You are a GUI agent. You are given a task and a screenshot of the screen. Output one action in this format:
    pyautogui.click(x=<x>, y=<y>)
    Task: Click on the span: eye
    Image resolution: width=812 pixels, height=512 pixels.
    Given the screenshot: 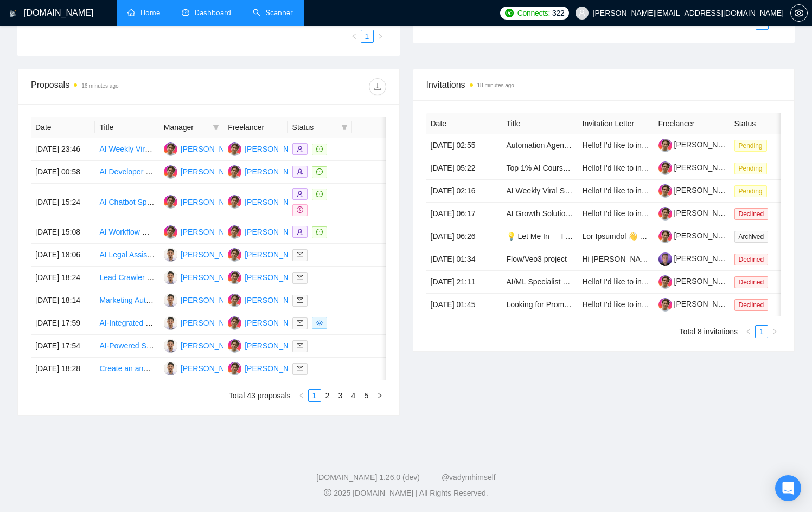 What is the action you would take?
    pyautogui.click(x=320, y=323)
    